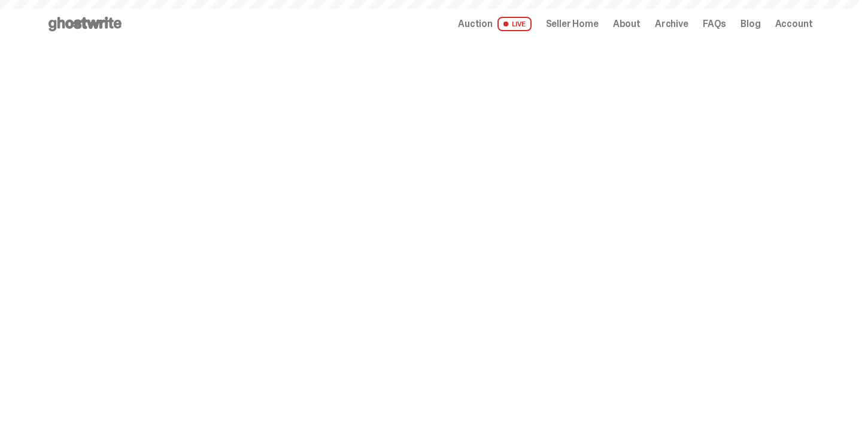 Image resolution: width=868 pixels, height=439 pixels. Describe the element at coordinates (514, 24) in the screenshot. I see `span: LIVE` at that location.